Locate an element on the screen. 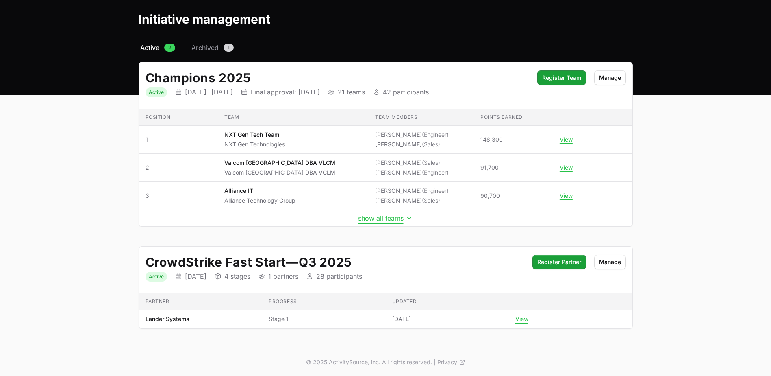 This screenshot has width=771, height=376. p: 1 partners is located at coordinates (283, 276).